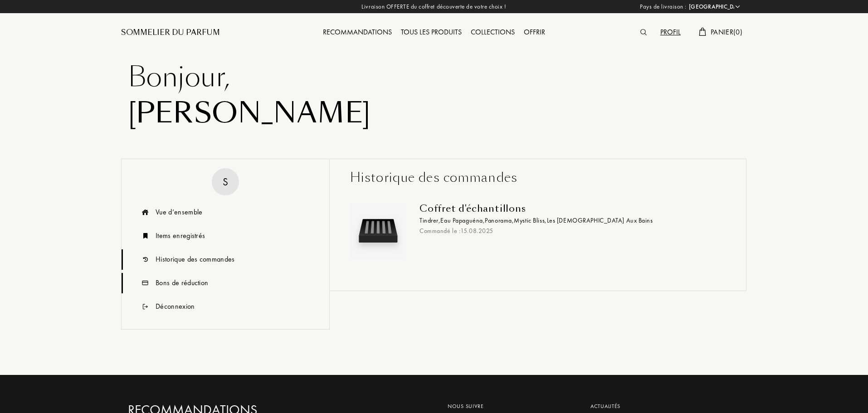 This screenshot has width=868, height=413. What do you see at coordinates (378, 231) in the screenshot?
I see `img: sample box` at bounding box center [378, 231].